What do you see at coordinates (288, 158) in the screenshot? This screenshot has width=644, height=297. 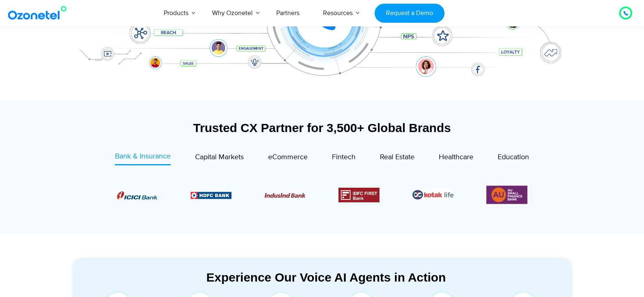 I see `a: eCommerce` at bounding box center [288, 158].